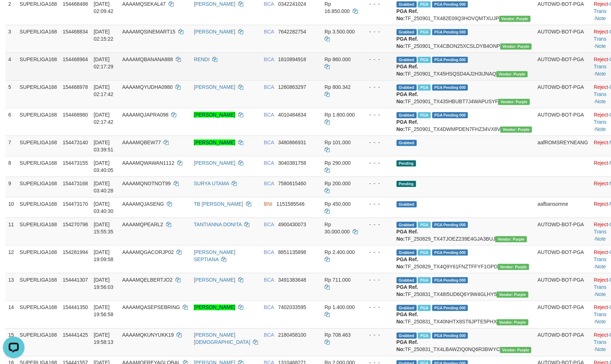 The image size is (611, 364). I want to click on td: 3, so click(11, 39).